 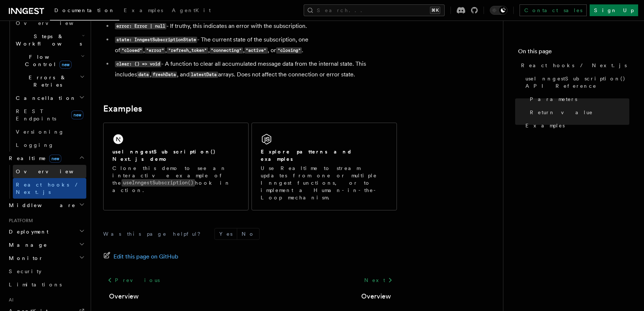 I want to click on a: useInngestSubscription() Next.js demoClone this demo to see an interactive example of theuseInnge..., so click(x=176, y=166).